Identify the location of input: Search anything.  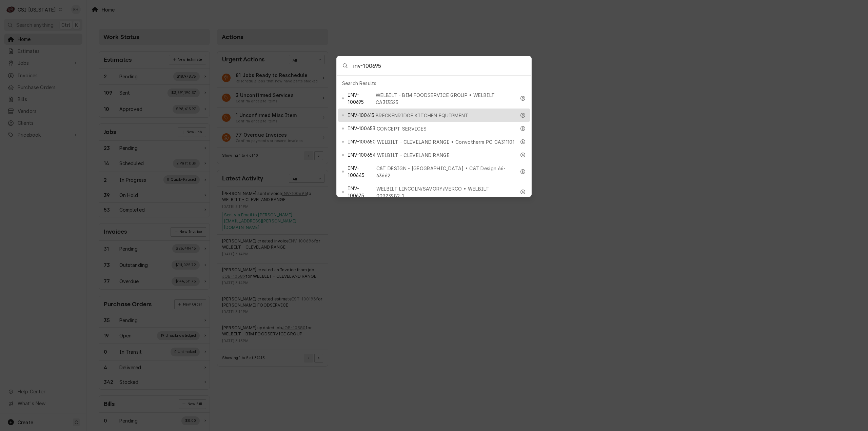
(442, 66).